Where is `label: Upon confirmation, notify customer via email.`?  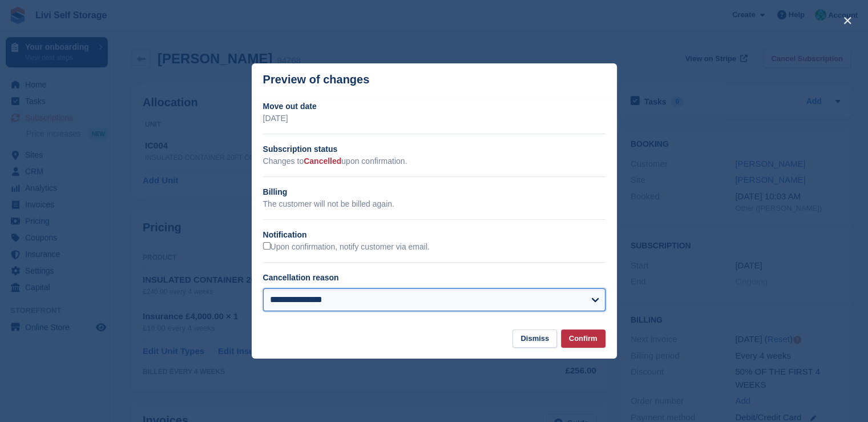
label: Upon confirmation, notify customer via email. is located at coordinates (347, 247).